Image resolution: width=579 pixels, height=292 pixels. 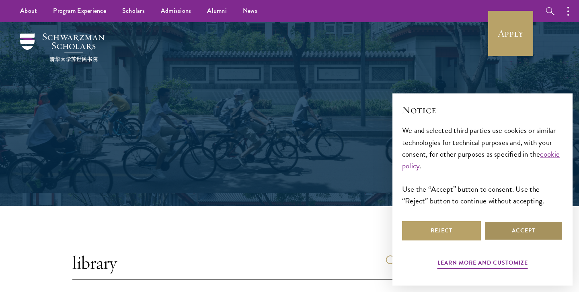 What do you see at coordinates (235, 263) in the screenshot?
I see `input: Search` at bounding box center [235, 263].